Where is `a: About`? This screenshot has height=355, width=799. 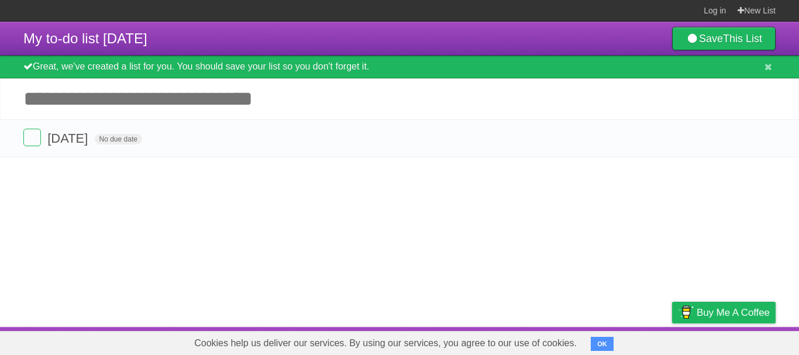 a: About is located at coordinates (529, 341).